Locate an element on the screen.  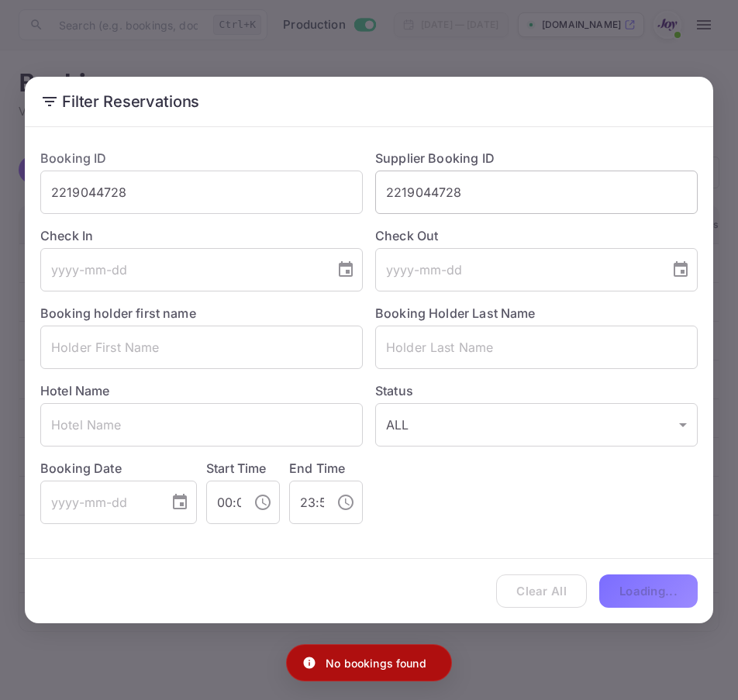
label: Hotel Name is located at coordinates (75, 391).